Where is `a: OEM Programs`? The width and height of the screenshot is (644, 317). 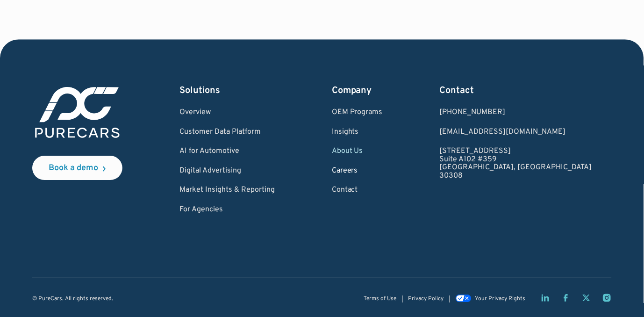
a: OEM Programs is located at coordinates (357, 113).